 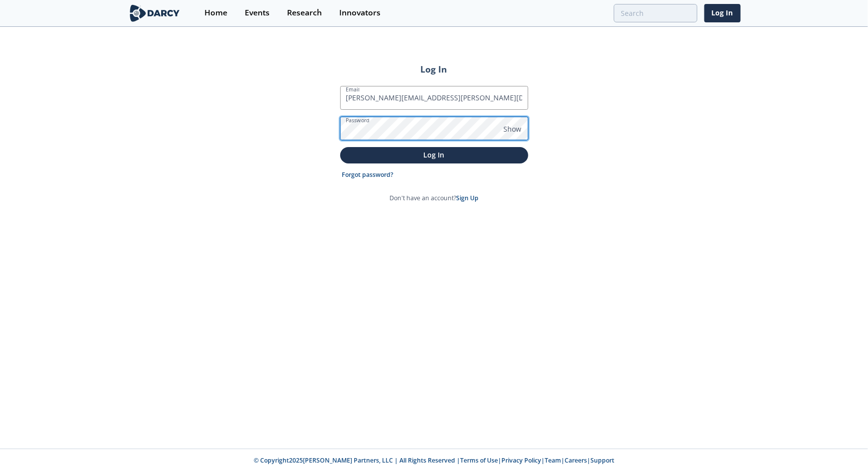 I want to click on div: Innovators, so click(x=360, y=13).